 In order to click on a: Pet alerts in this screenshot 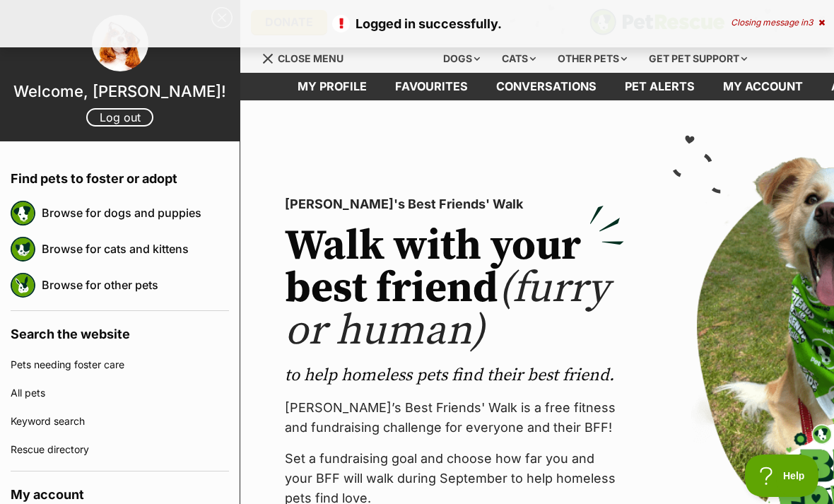, I will do `click(660, 87)`.